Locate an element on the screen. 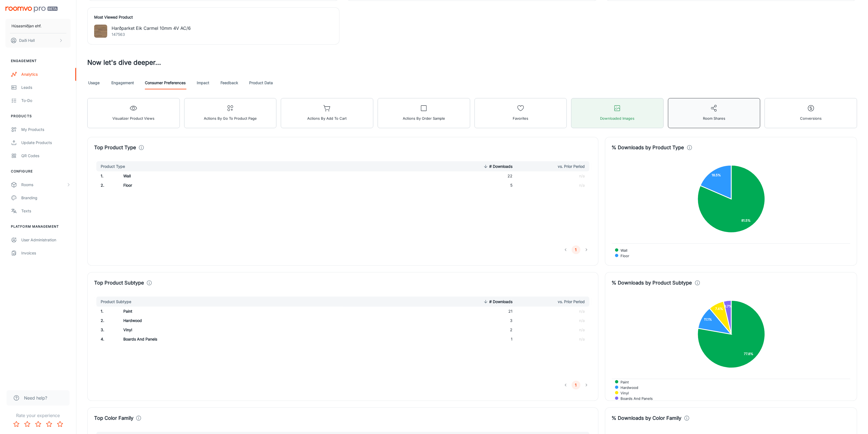  span: Floor is located at coordinates (623, 256).